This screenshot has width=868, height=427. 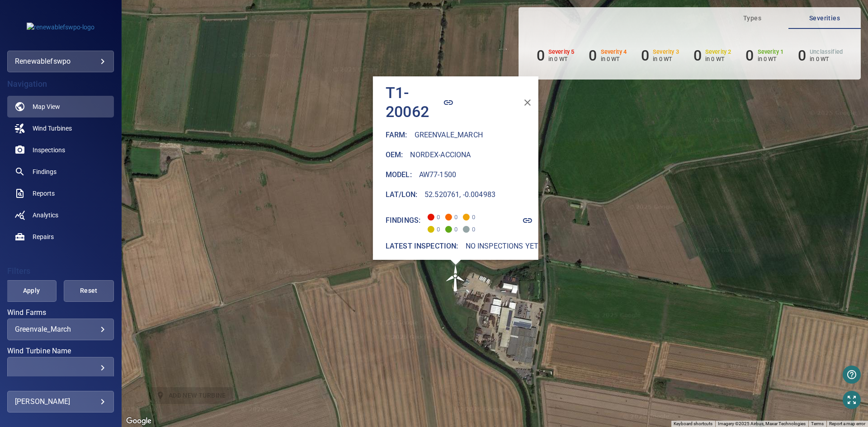 What do you see at coordinates (614, 52) in the screenshot?
I see `h6: Severity 4` at bounding box center [614, 52].